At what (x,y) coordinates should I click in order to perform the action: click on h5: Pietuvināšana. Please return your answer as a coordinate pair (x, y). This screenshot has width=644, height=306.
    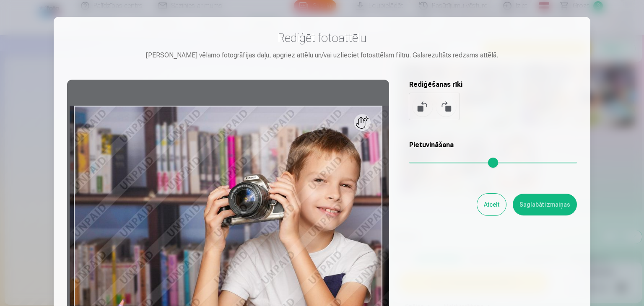
    Looking at the image, I should click on (493, 145).